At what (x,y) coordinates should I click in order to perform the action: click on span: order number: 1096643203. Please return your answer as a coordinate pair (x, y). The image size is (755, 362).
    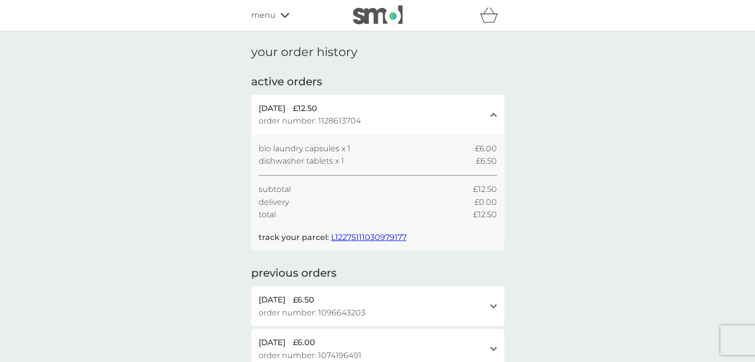
    Looking at the image, I should click on (312, 313).